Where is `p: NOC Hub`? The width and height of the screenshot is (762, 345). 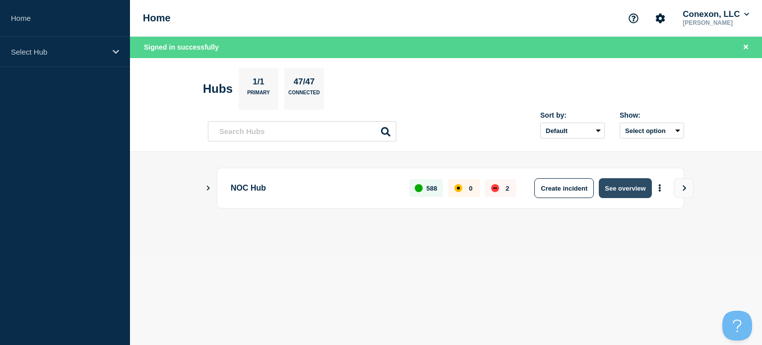 p: NOC Hub is located at coordinates (314, 188).